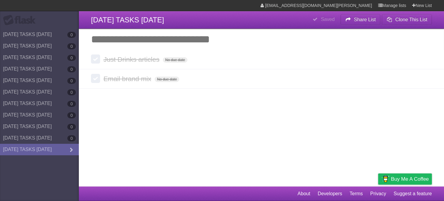 Image resolution: width=444 pixels, height=201 pixels. What do you see at coordinates (409, 179) in the screenshot?
I see `span: Buy me a coffee` at bounding box center [409, 179].